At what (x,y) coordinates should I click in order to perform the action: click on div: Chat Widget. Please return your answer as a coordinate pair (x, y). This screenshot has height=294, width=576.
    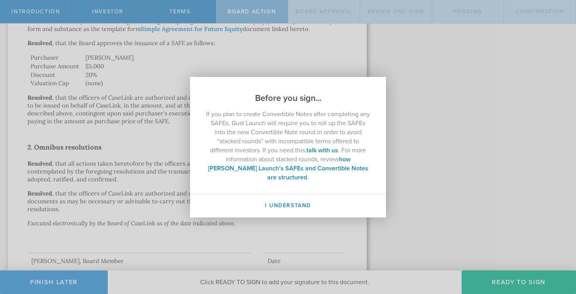
    Looking at the image, I should click on (557, 251).